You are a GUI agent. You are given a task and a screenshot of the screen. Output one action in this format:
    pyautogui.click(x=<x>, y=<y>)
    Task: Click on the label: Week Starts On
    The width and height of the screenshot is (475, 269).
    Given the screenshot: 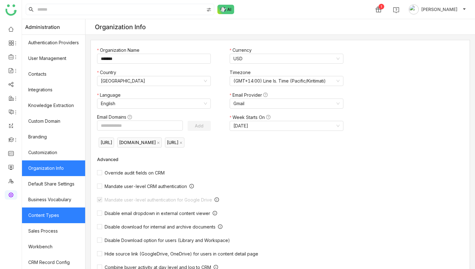 What is the action you would take?
    pyautogui.click(x=251, y=117)
    